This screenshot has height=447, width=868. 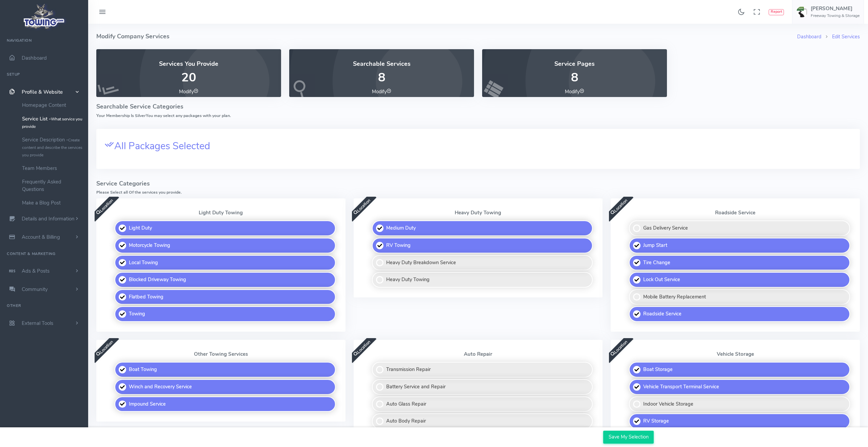 I want to click on h4: Searchable Service Categories, so click(x=478, y=107).